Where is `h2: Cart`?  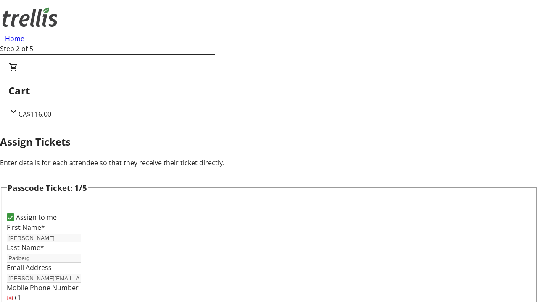
h2: Cart is located at coordinates (269, 91).